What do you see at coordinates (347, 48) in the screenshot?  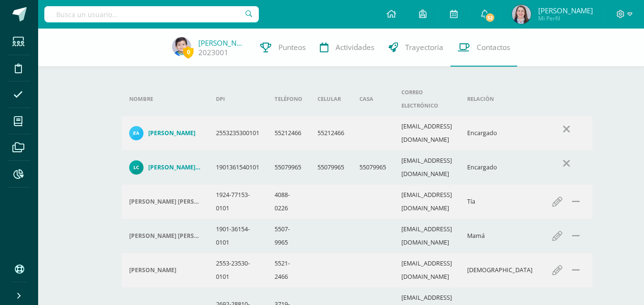 I see `a: Actividades` at bounding box center [347, 48].